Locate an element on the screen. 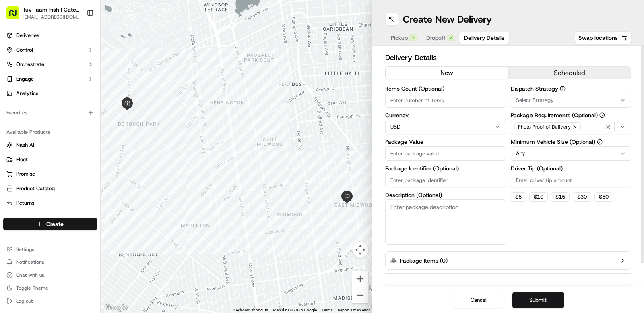  p: Welcome 👋 is located at coordinates (78, 38).